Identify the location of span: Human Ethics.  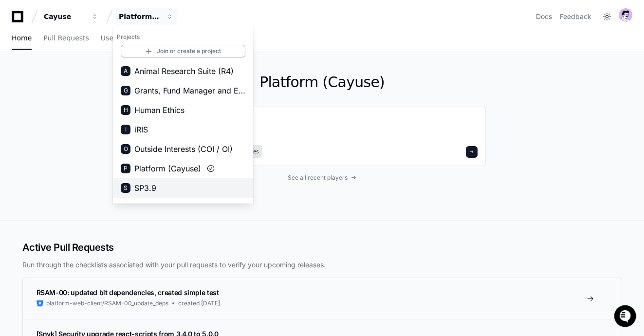
(159, 110).